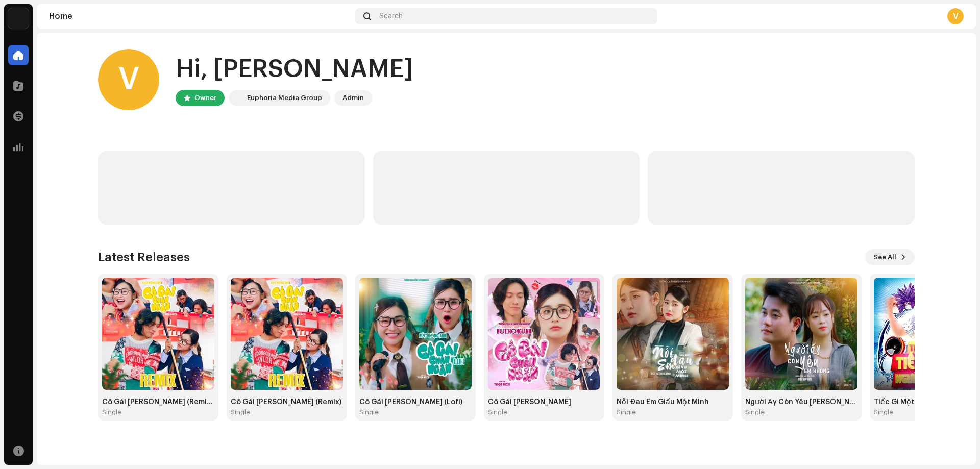 Image resolution: width=980 pixels, height=469 pixels. Describe the element at coordinates (353, 98) in the screenshot. I see `div: Admin` at that location.